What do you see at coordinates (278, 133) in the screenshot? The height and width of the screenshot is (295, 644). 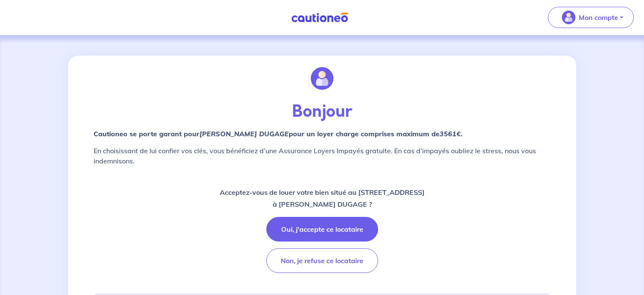 I see `strong: Cautioneo se porte garant pour pour un loyer charge comprises maximum de .` at bounding box center [278, 133].